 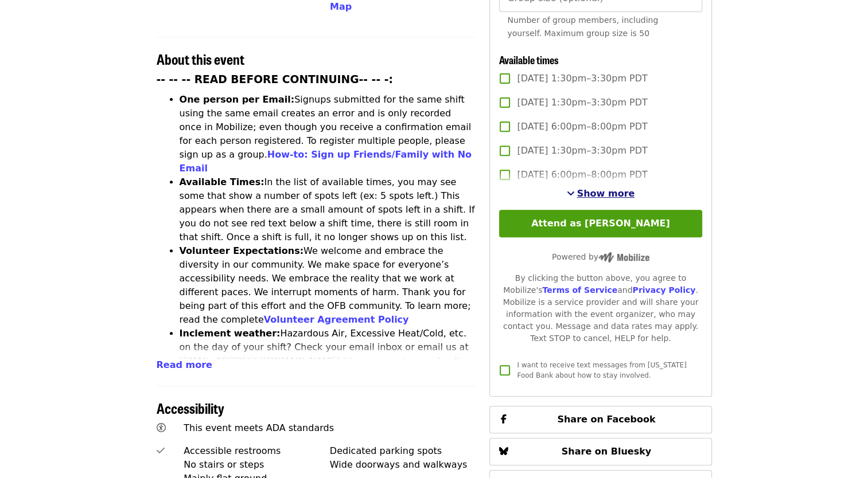 I want to click on div: Accessible restrooms, so click(x=257, y=451).